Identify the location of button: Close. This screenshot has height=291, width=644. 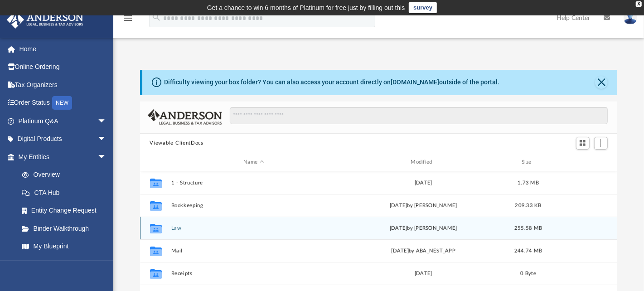
(602, 83).